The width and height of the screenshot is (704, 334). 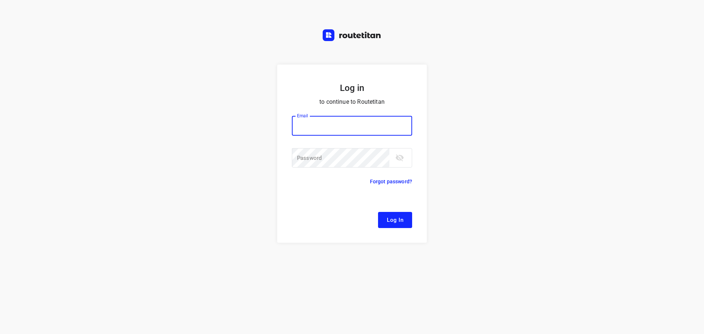 What do you see at coordinates (395, 220) in the screenshot?
I see `button: Log In` at bounding box center [395, 220].